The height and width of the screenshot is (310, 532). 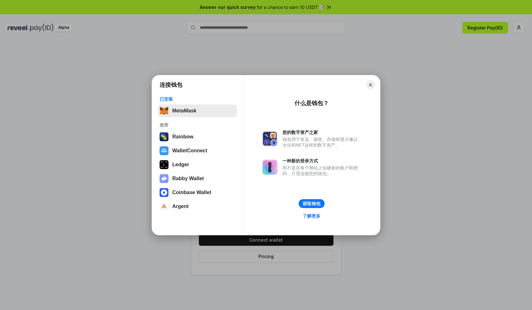 What do you see at coordinates (197, 165) in the screenshot?
I see `button: Ledger` at bounding box center [197, 165].